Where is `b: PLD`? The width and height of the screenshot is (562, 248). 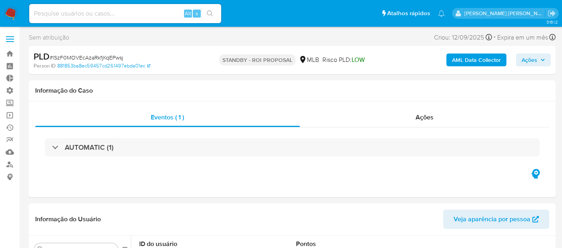
b: PLD is located at coordinates (42, 56).